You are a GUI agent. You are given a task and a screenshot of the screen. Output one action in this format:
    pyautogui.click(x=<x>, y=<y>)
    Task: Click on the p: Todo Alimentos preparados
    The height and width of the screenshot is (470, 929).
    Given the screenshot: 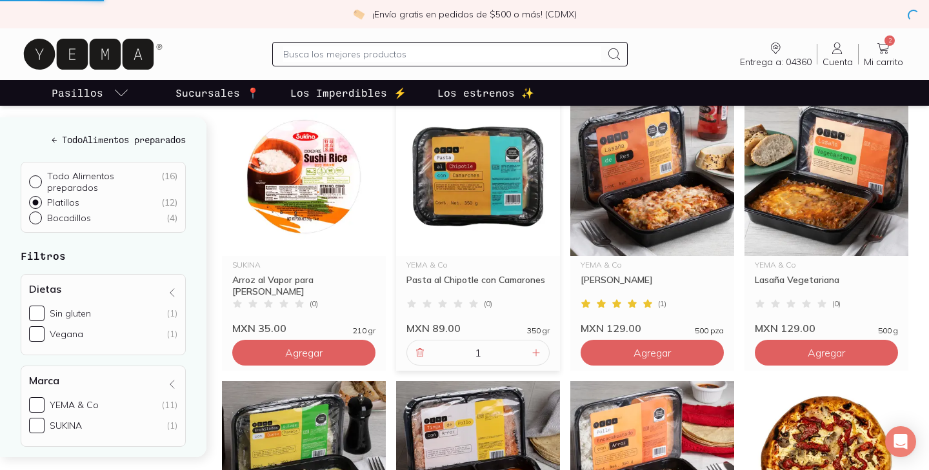 What is the action you would take?
    pyautogui.click(x=104, y=182)
    